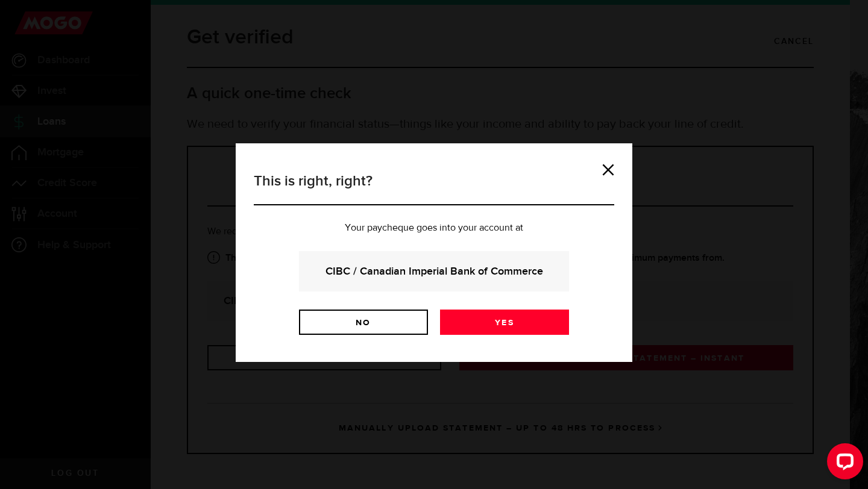 This screenshot has height=489, width=868. Describe the element at coordinates (28, 23) in the screenshot. I see `button: Open LiveChat chat widget` at that location.